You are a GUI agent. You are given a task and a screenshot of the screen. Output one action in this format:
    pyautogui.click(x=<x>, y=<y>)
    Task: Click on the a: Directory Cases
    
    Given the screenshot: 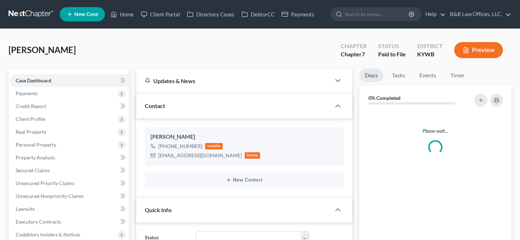 What is the action you would take?
    pyautogui.click(x=211, y=14)
    